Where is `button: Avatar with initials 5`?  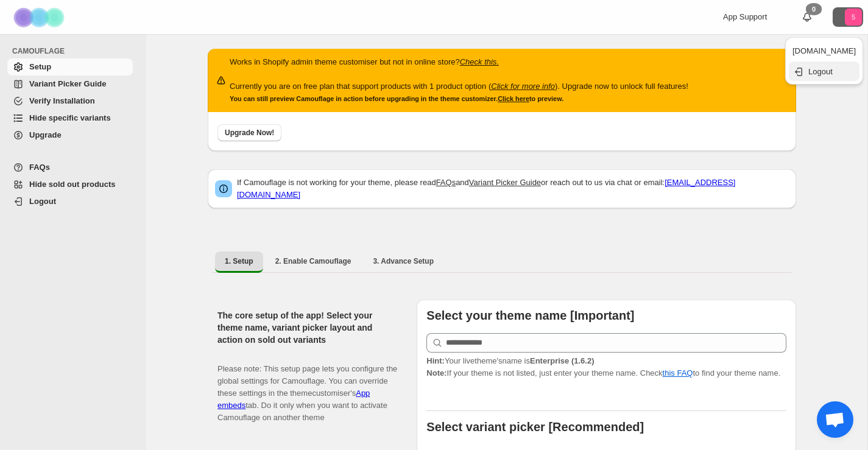 button: Avatar with initials 5 is located at coordinates (847, 17).